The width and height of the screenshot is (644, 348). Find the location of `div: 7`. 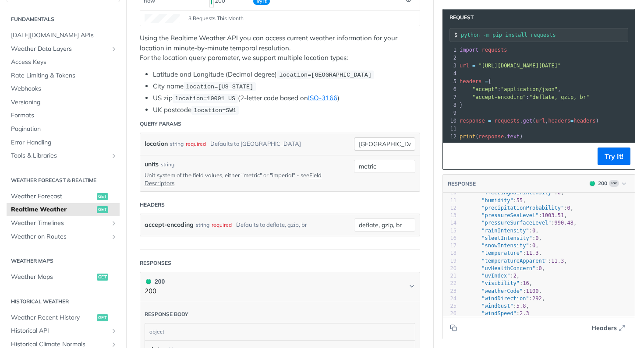

div: 7 is located at coordinates (451, 97).